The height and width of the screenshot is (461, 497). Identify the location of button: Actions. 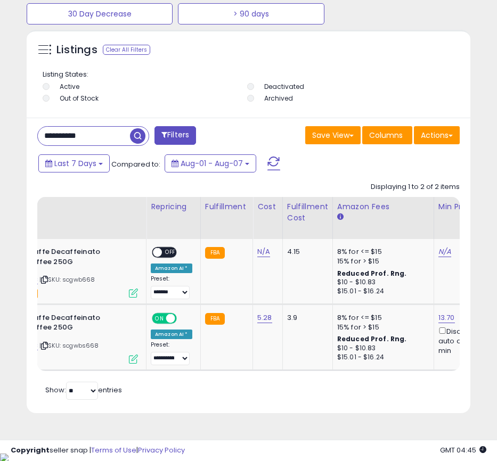
(437, 135).